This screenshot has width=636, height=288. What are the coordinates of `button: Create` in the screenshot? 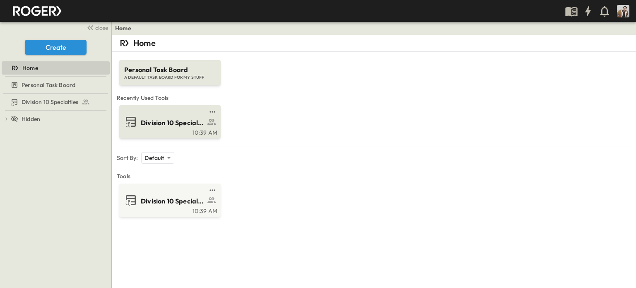 It's located at (55, 47).